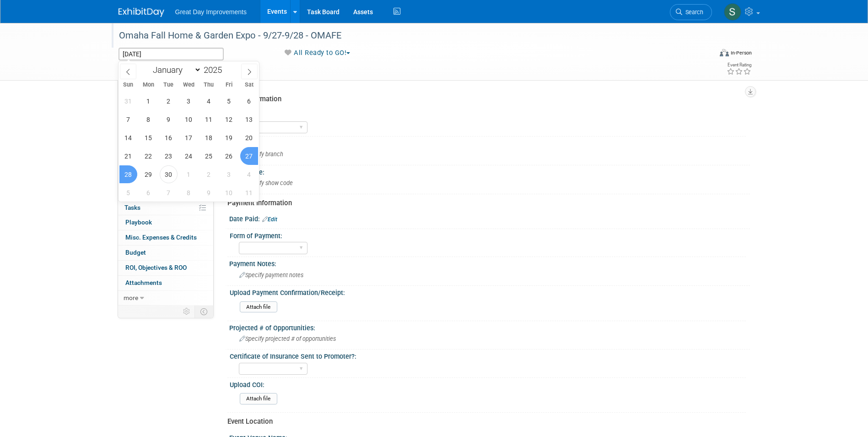 Image resolution: width=868 pixels, height=437 pixels. Describe the element at coordinates (490, 142) in the screenshot. I see `div: Branch:` at that location.